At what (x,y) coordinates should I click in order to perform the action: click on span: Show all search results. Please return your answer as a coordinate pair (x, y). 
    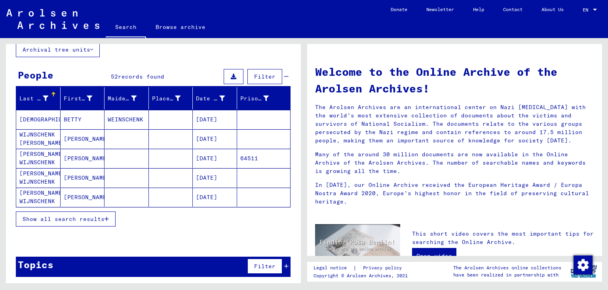
    Looking at the image, I should click on (63, 219).